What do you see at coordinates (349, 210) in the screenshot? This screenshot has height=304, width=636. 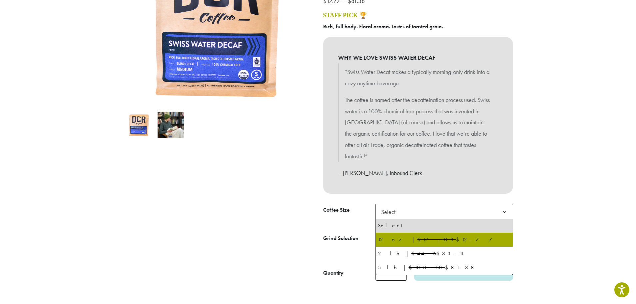 I see `label: Coffee Size` at bounding box center [349, 210].